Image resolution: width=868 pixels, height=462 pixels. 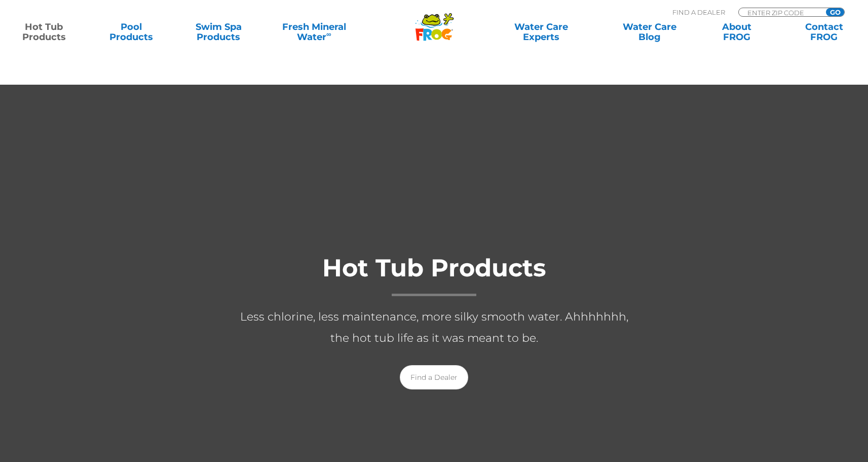 I want to click on a: PoolProducts, so click(x=131, y=32).